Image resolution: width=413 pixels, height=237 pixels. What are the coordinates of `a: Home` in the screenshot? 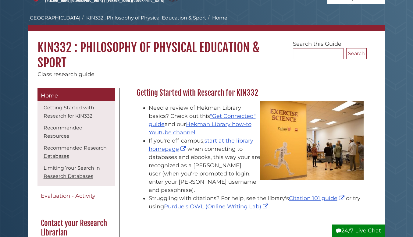 It's located at (76, 95).